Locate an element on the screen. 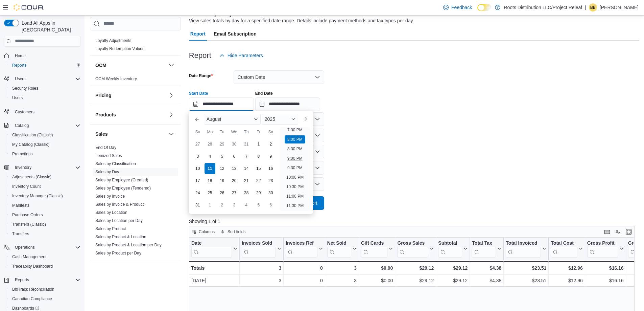  a: Reports is located at coordinates (19, 66).